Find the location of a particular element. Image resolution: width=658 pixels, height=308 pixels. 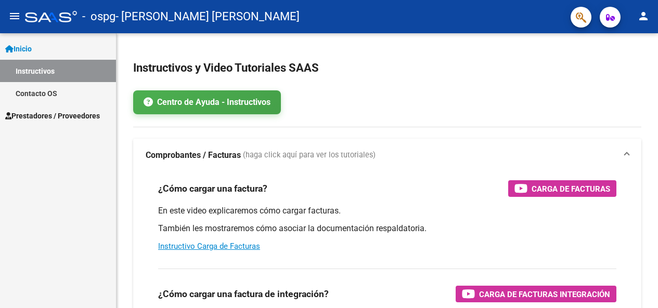

a: Instructivo Carga de Facturas is located at coordinates (209, 247).